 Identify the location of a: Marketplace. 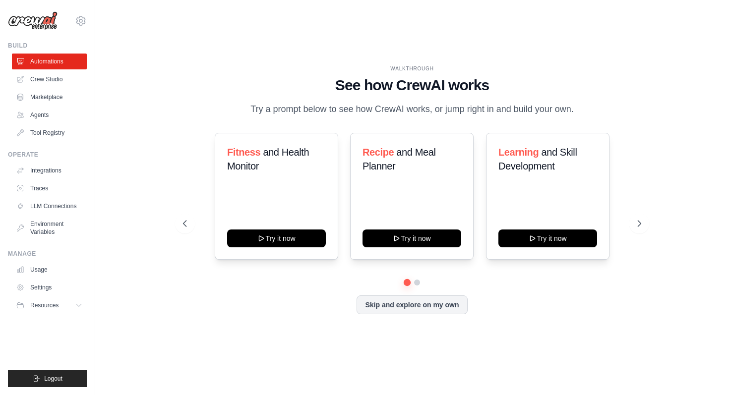
(49, 97).